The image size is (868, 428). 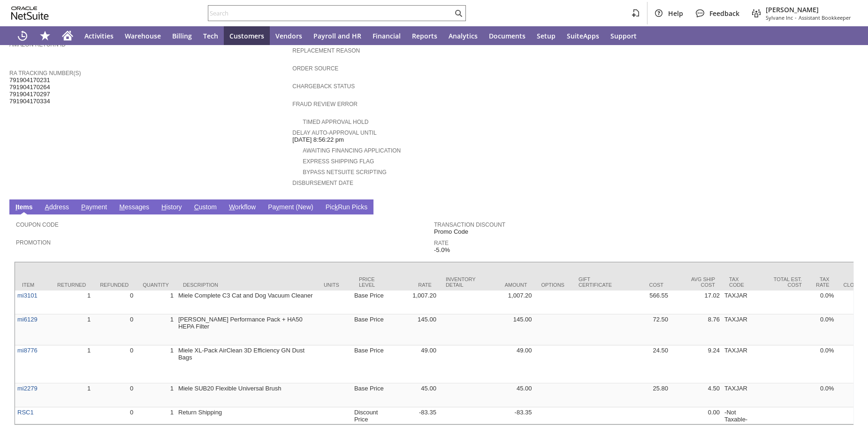 I want to click on div: Avg Ship Cost, so click(x=697, y=282).